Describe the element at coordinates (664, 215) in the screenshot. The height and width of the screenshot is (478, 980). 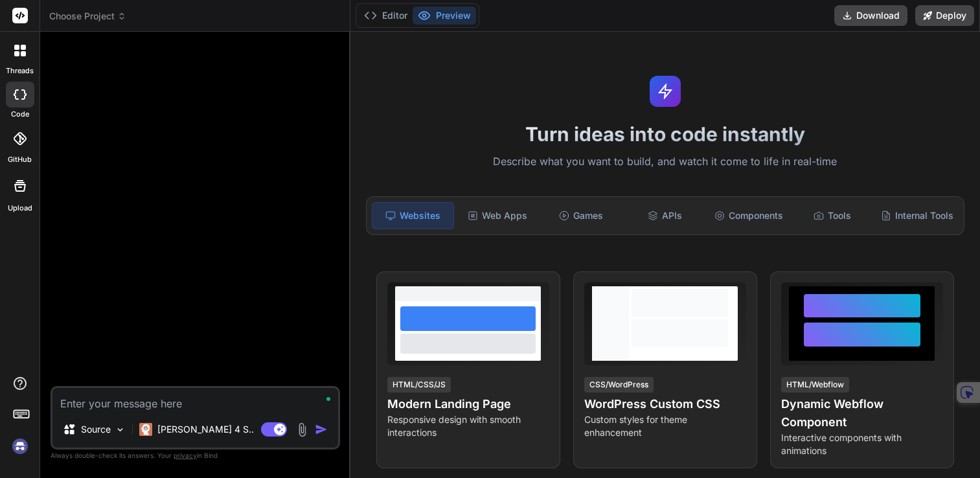
I see `div: APIs` at that location.